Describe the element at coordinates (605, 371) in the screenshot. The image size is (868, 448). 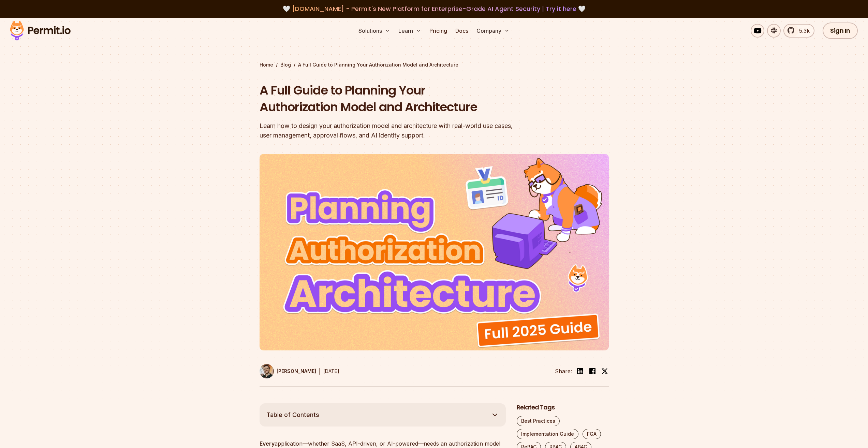
I see `button: twitter` at that location.